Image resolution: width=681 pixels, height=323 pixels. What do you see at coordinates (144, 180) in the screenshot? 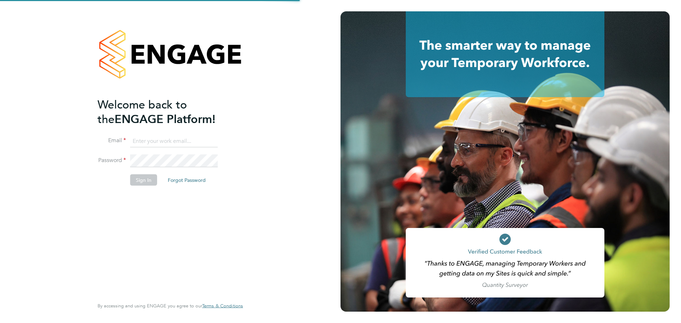
I see `button: Sign In` at bounding box center [144, 180].